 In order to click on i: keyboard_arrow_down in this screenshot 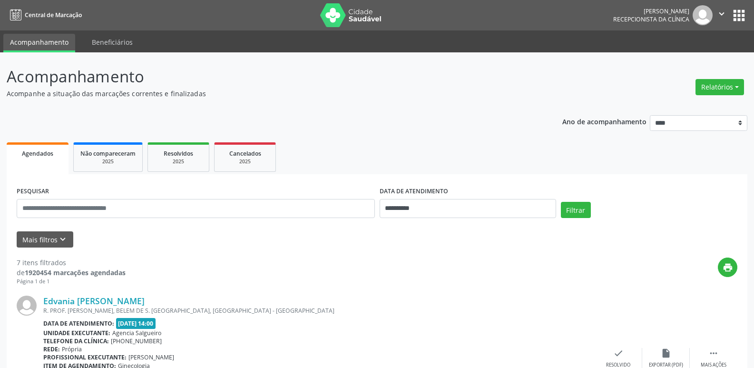, I will do `click(63, 239)`.